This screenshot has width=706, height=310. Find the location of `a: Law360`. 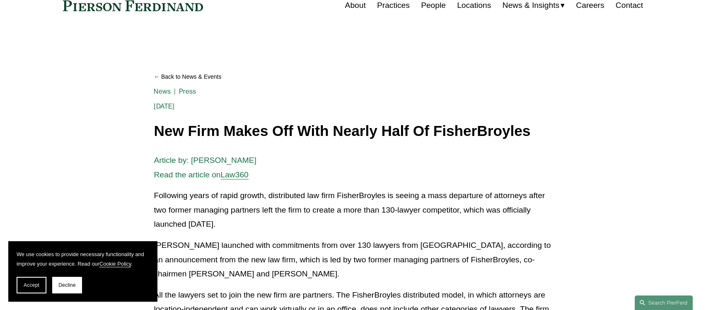

a: Law360 is located at coordinates (234, 174).